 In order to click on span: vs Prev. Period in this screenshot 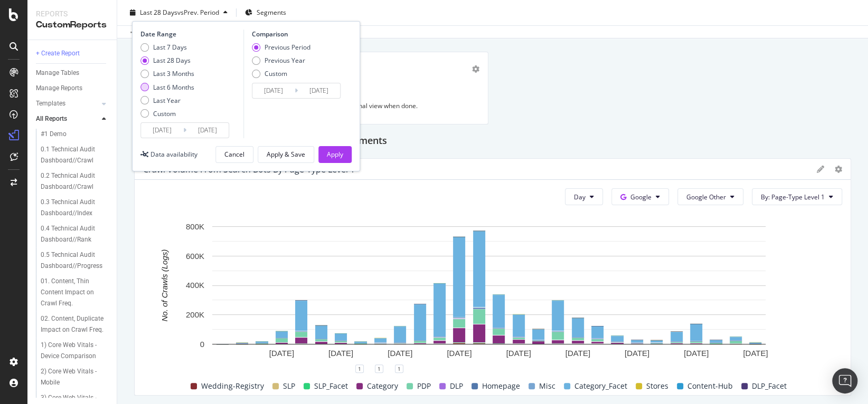, I will do `click(198, 12)`.